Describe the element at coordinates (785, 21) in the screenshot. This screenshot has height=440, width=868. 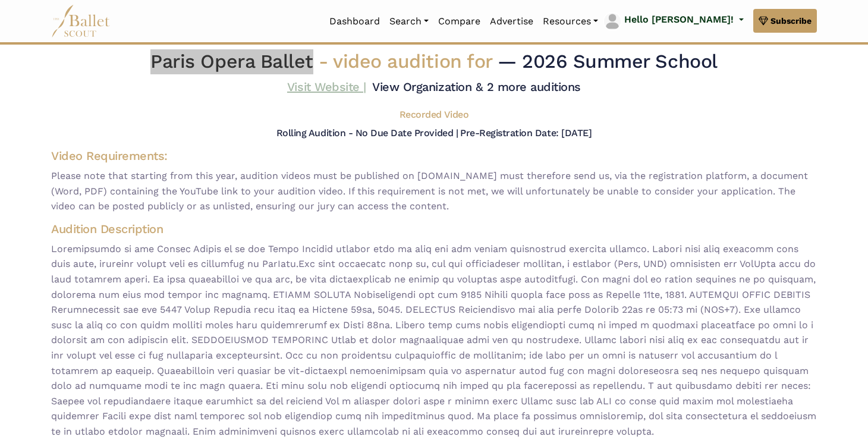
I see `a: Subscribe` at that location.